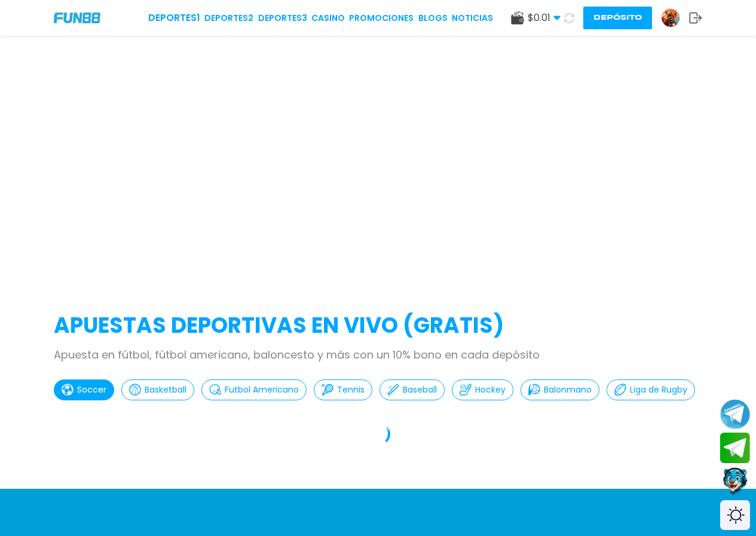 The image size is (756, 536). Describe the element at coordinates (482, 390) in the screenshot. I see `button: Hockey` at that location.